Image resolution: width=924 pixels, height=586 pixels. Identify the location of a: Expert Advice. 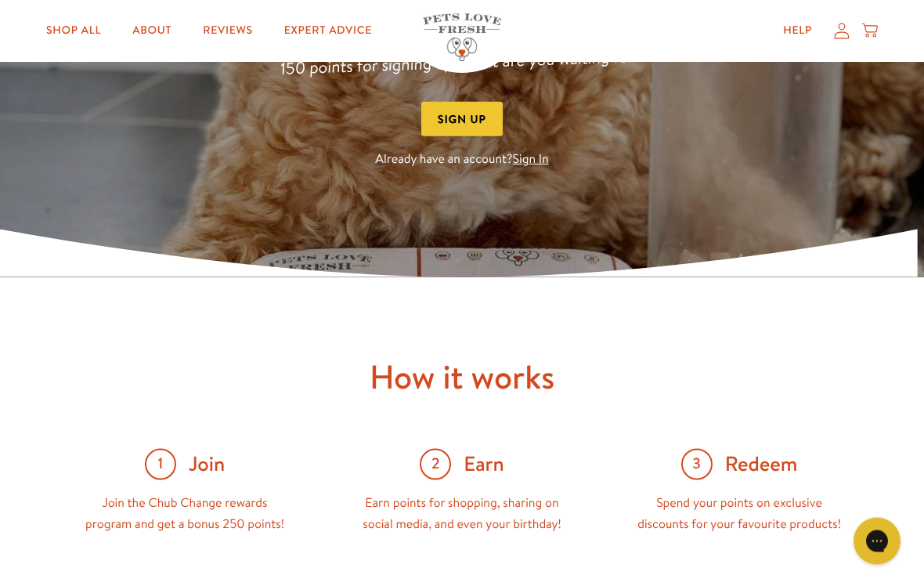
(328, 32).